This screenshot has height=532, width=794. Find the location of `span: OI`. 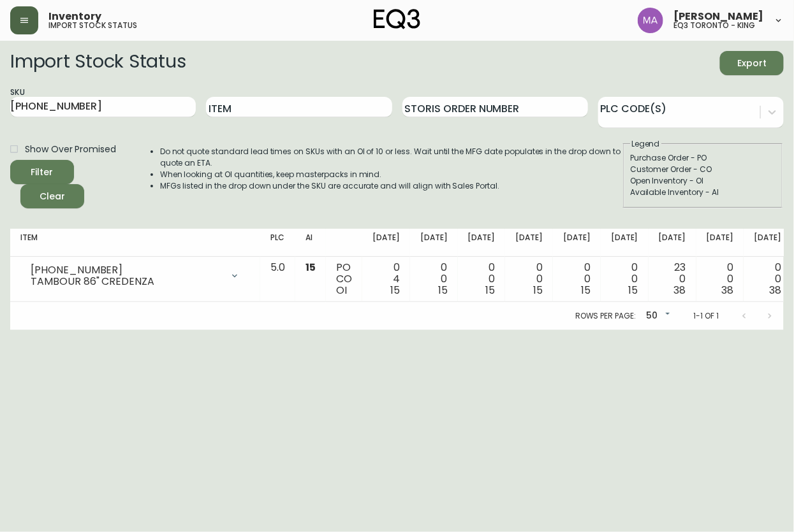

span: OI is located at coordinates (341, 290).